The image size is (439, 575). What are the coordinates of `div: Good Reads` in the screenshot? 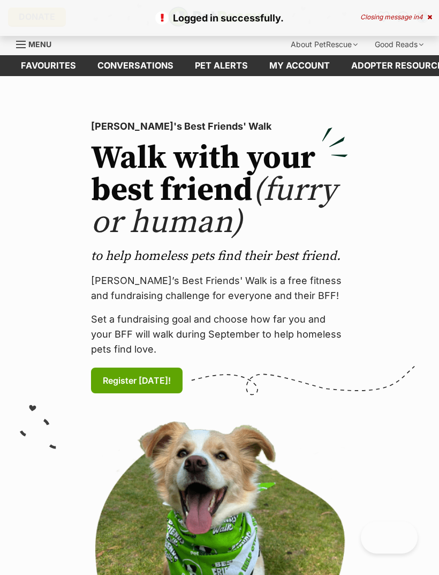 It's located at (399, 44).